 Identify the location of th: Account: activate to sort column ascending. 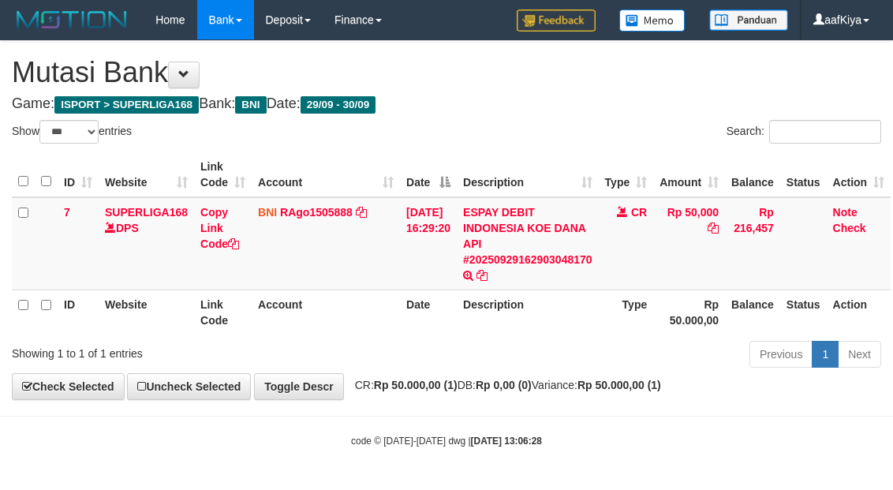
(326, 174).